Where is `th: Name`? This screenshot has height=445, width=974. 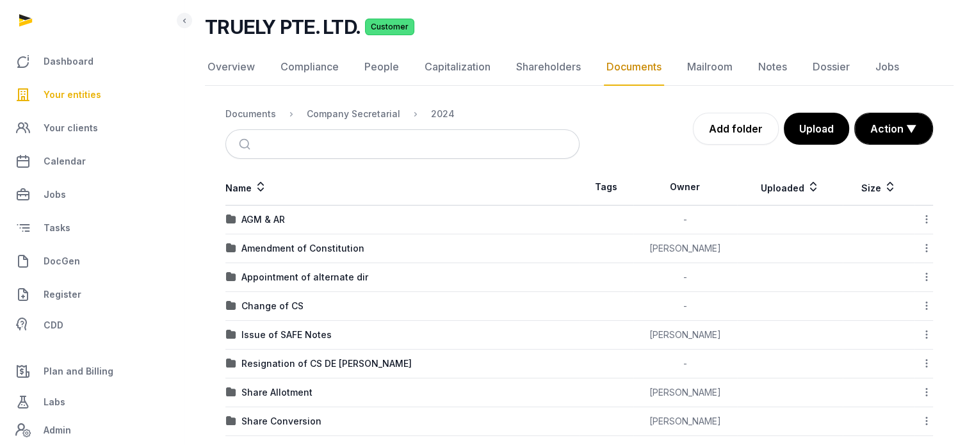
th: Name is located at coordinates (402, 187).